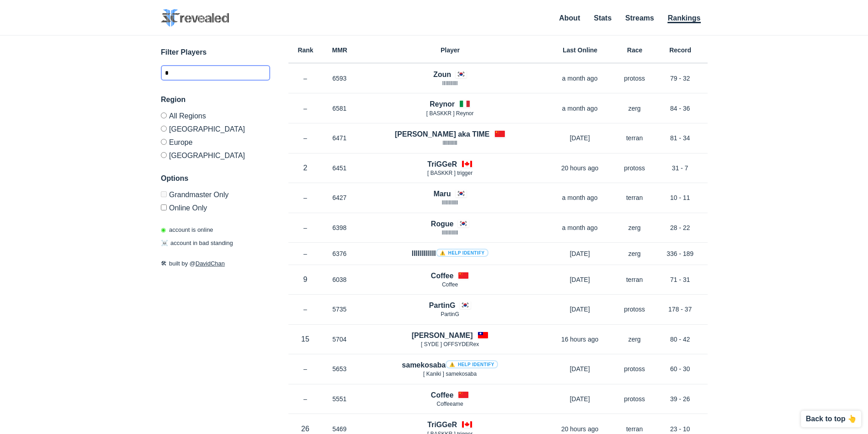  What do you see at coordinates (442, 104) in the screenshot?
I see `h4: Reynor` at bounding box center [442, 104].